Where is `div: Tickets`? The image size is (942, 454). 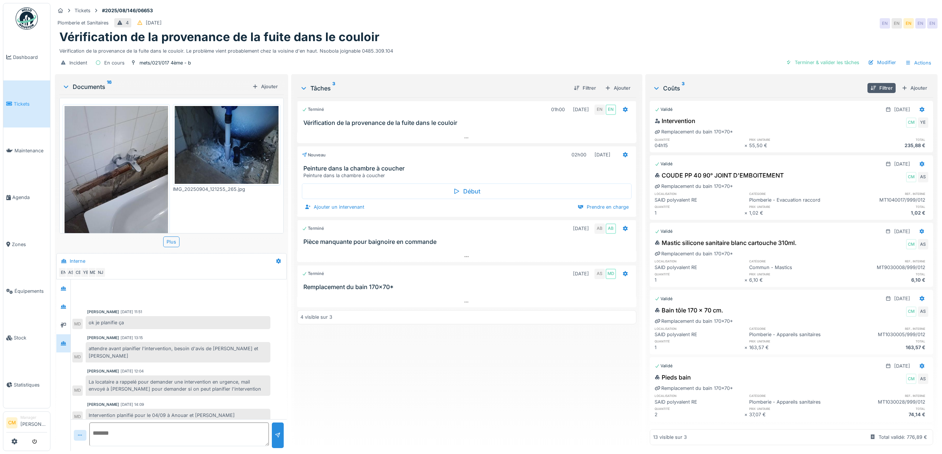 div: Tickets is located at coordinates (82, 10).